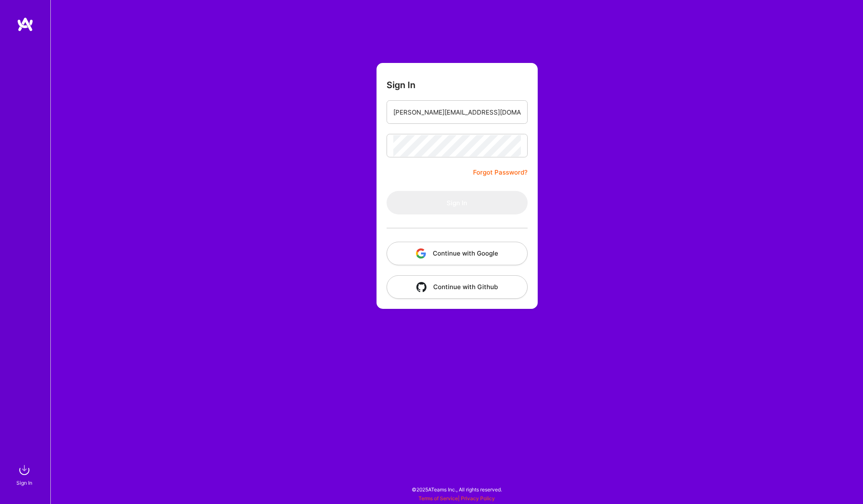 This screenshot has width=863, height=504. I want to click on img: logo, so click(25, 25).